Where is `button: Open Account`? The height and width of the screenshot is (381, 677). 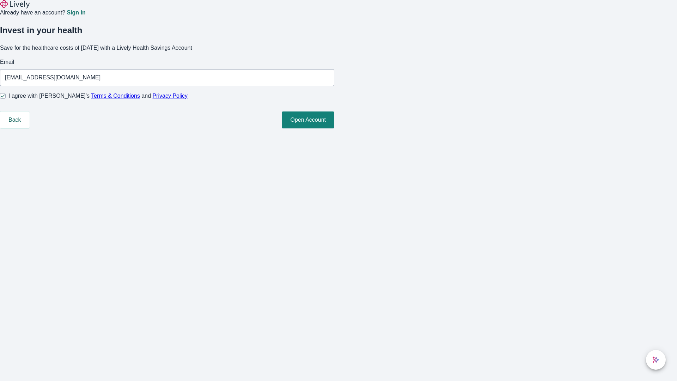 button: Open Account is located at coordinates (308, 120).